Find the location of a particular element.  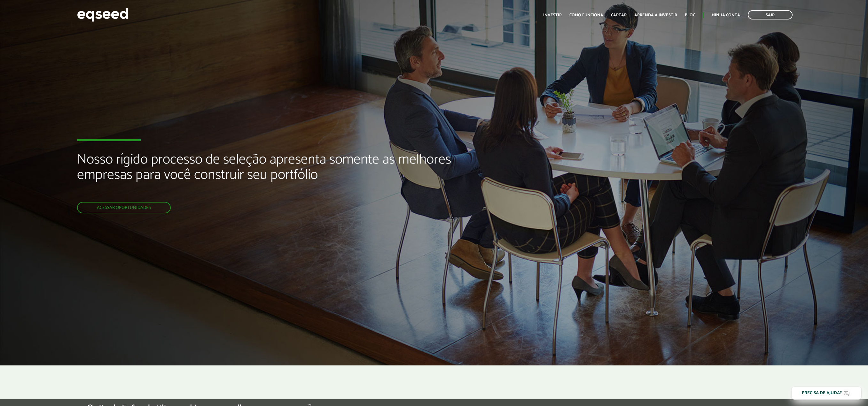

a: Minha conta is located at coordinates (726, 16).